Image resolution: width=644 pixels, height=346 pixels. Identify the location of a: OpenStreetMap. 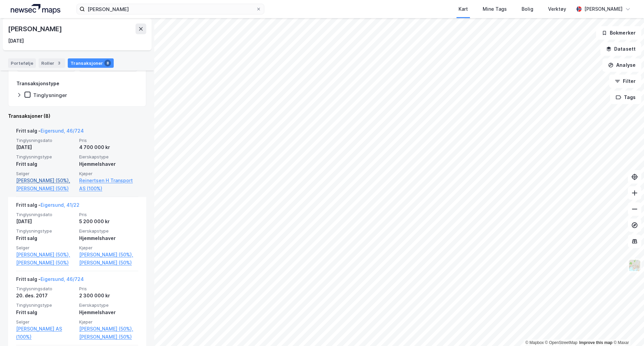
(561, 343).